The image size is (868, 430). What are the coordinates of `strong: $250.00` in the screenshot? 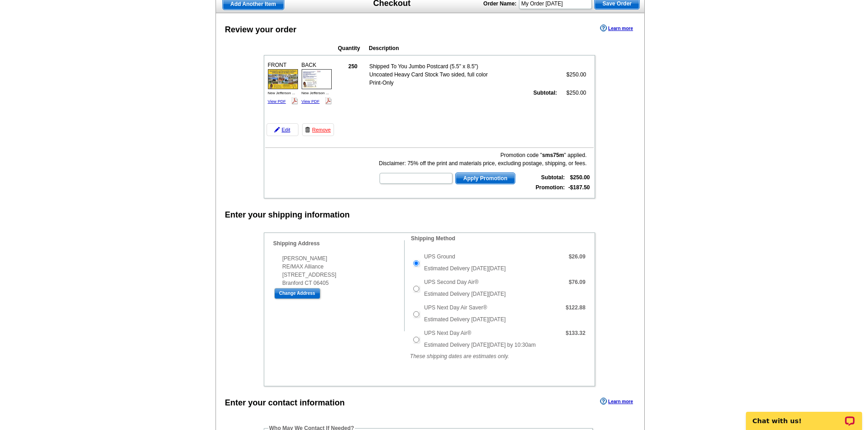 It's located at (579, 178).